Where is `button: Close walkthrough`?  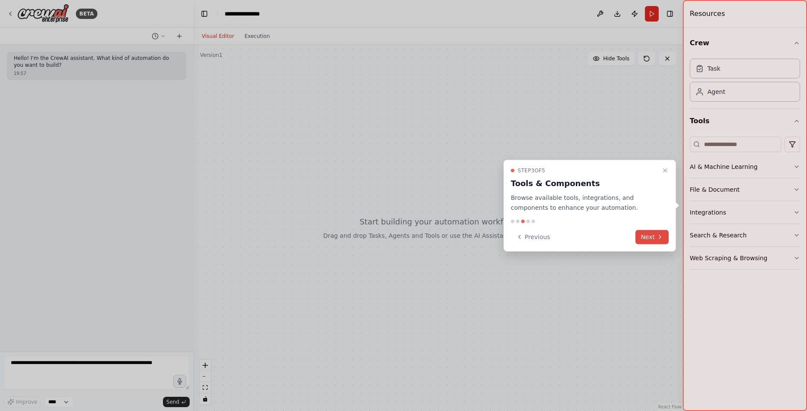 button: Close walkthrough is located at coordinates (665, 171).